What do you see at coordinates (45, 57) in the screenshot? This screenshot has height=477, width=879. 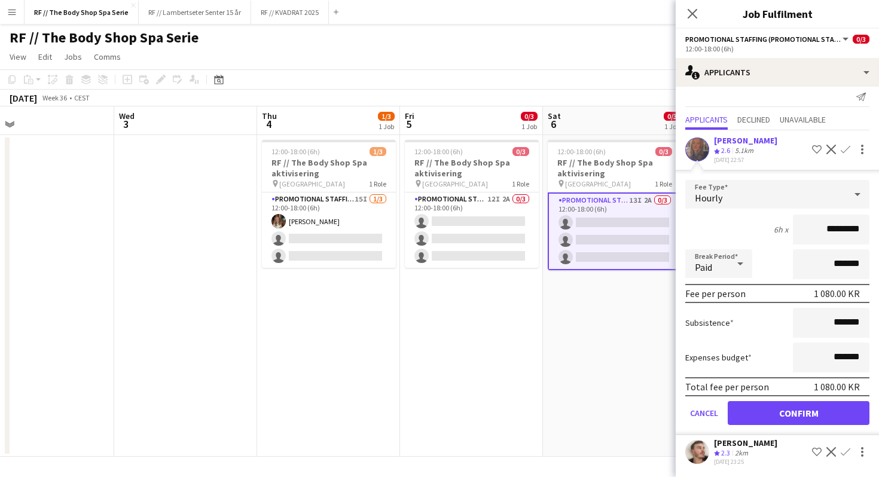 I see `span: Edit` at bounding box center [45, 57].